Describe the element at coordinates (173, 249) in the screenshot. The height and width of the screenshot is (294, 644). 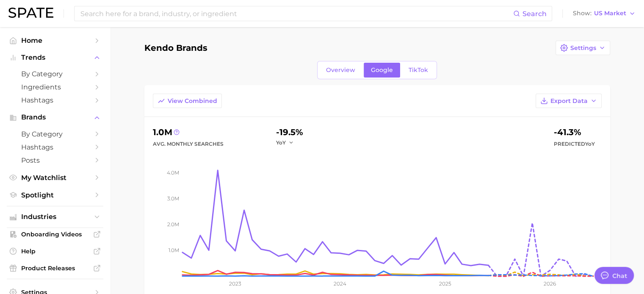
I see `tspan: 1.0m` at that location.